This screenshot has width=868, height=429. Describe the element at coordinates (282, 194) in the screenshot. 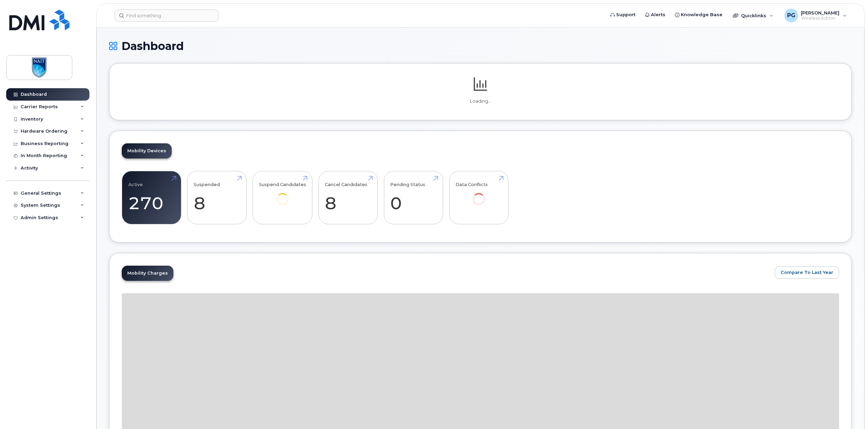

I see `a: Suspend Candidates` at that location.